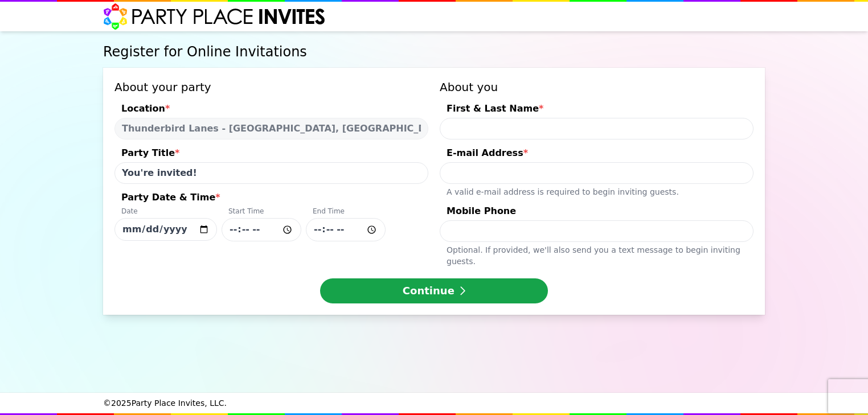  I want to click on input: E-mail Address*A valid e-mail address is required to begin inviting guests., so click(596, 173).